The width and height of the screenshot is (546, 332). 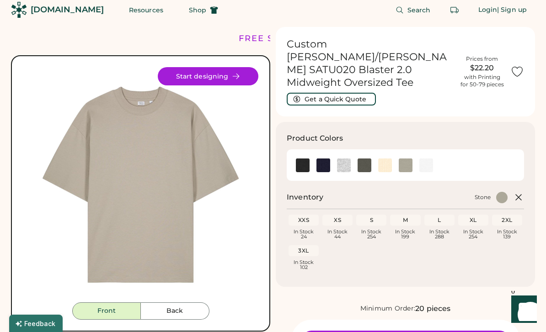 I want to click on div: S, so click(x=371, y=220).